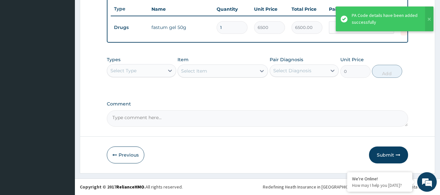  What do you see at coordinates (129, 9) in the screenshot?
I see `th: Type` at bounding box center [129, 9].